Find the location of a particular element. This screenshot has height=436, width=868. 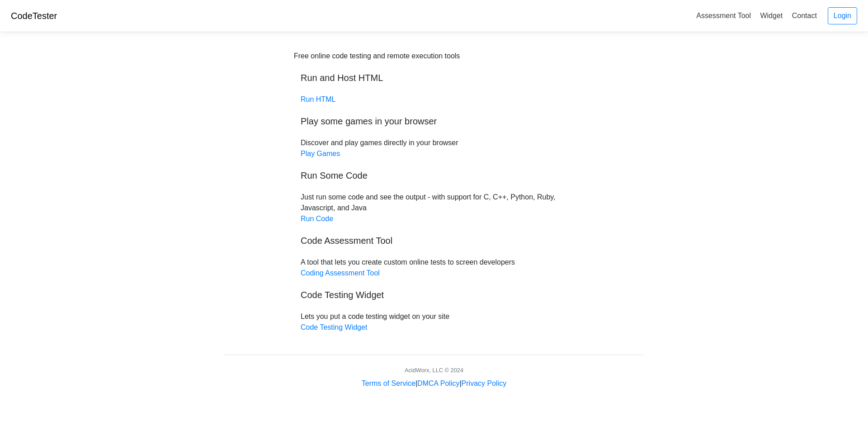

a: Privacy Policy is located at coordinates (484, 383).